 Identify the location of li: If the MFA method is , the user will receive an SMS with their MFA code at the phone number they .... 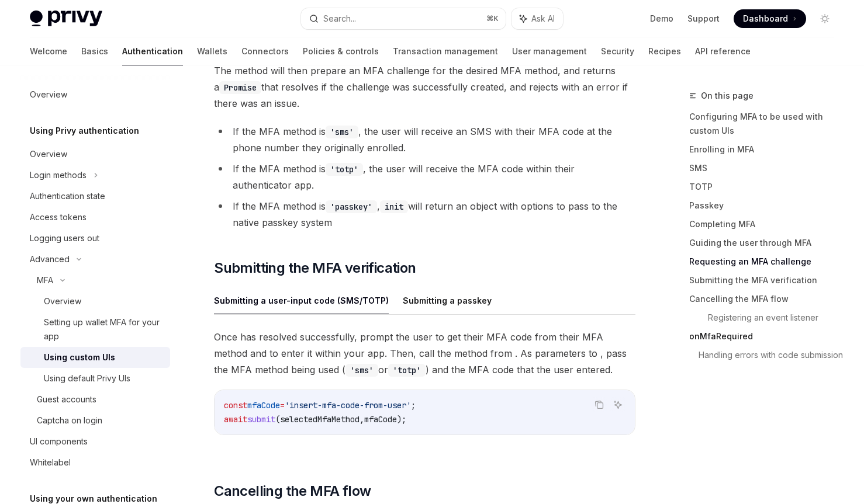
(424, 140).